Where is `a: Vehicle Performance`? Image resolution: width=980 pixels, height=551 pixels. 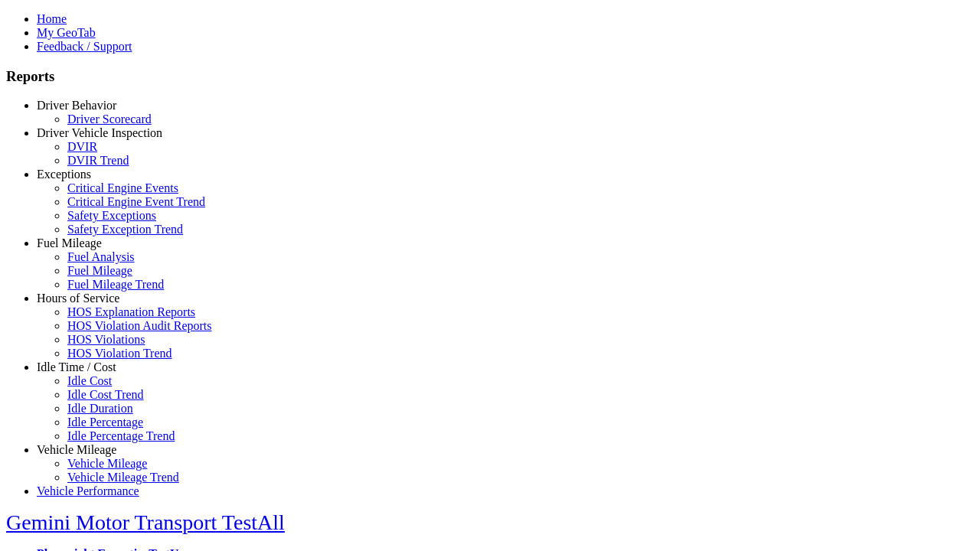 a: Vehicle Performance is located at coordinates (88, 491).